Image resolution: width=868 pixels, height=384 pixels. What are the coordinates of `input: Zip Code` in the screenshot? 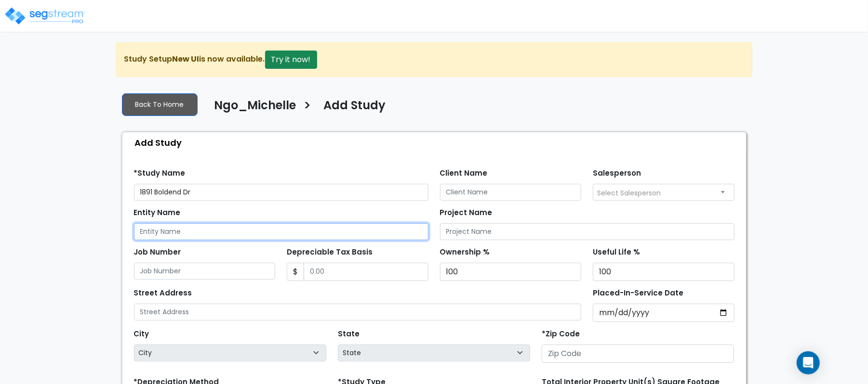 It's located at (637, 354).